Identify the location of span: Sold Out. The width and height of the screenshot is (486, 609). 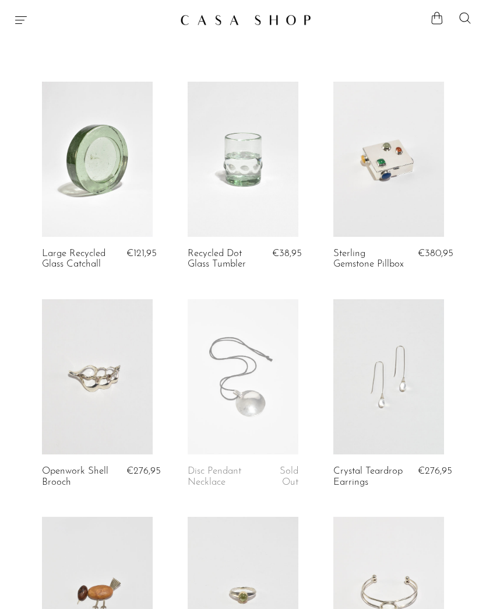
(289, 476).